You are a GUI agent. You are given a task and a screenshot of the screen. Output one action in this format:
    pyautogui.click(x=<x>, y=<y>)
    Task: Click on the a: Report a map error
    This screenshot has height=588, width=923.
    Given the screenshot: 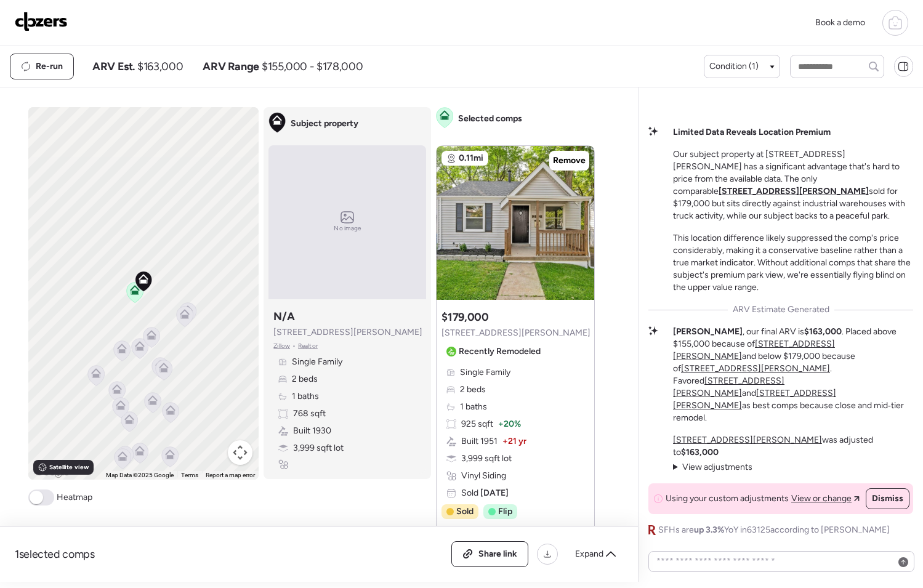 What is the action you would take?
    pyautogui.click(x=230, y=475)
    